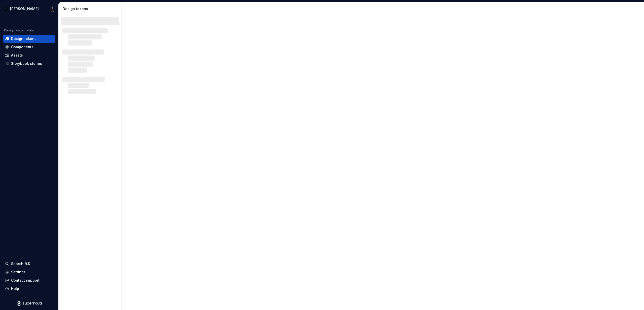  Describe the element at coordinates (29, 288) in the screenshot. I see `button: Help` at that location.